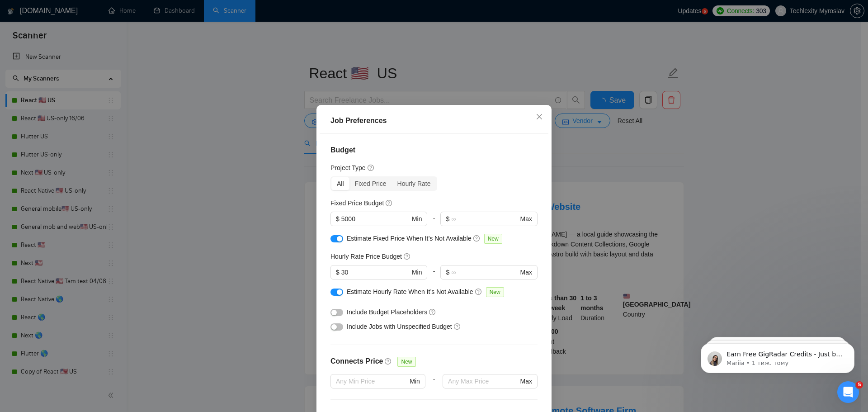  Describe the element at coordinates (409, 238) in the screenshot. I see `span: Estimate Fixed Price When It’s Not Available` at that location.